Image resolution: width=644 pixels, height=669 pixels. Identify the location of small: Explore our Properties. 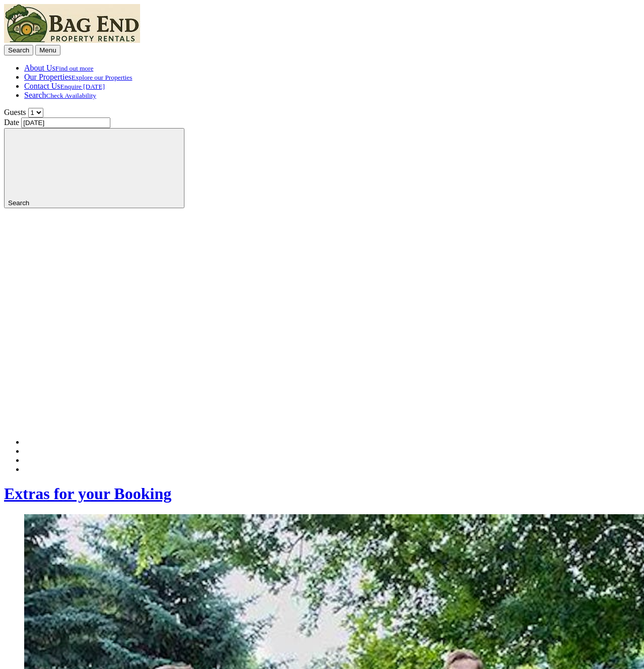
(102, 77).